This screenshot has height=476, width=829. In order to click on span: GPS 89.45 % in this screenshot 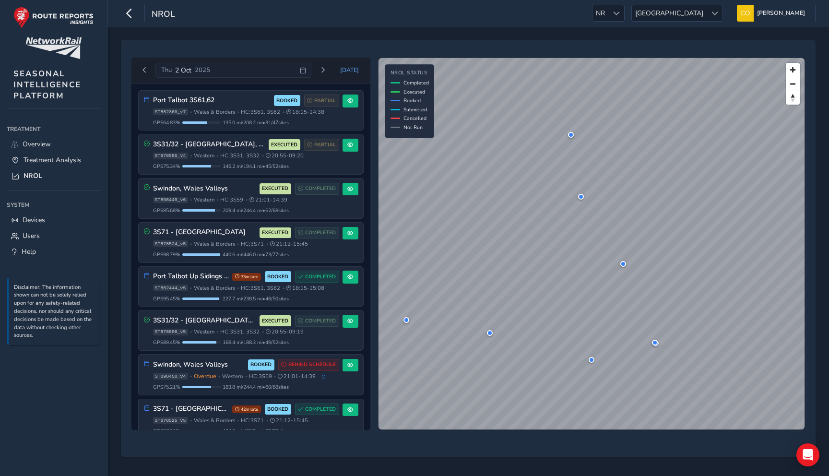, I will do `click(167, 342)`.